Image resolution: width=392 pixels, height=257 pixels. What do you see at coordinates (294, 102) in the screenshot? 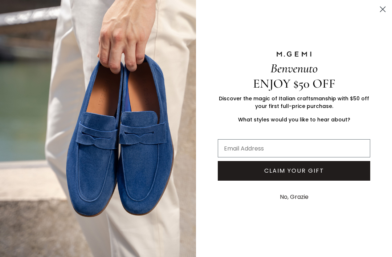
I see `span: Discover the magic of Italian craftsmanship with $50 off your first full-price purchase.` at bounding box center [294, 102].